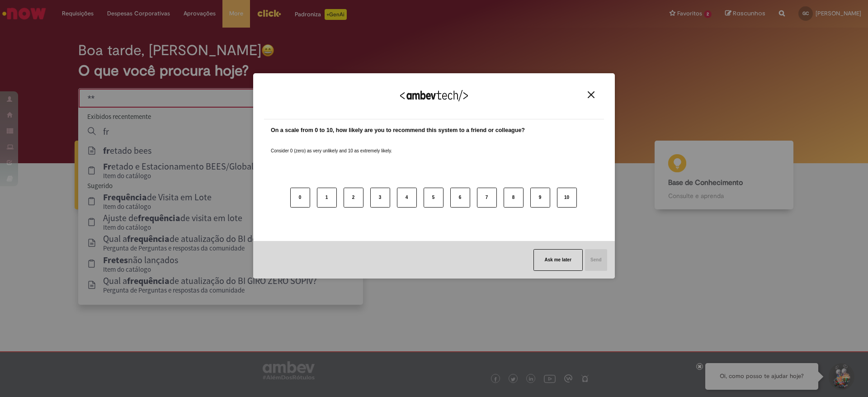 The height and width of the screenshot is (397, 868). I want to click on button: 6, so click(460, 198).